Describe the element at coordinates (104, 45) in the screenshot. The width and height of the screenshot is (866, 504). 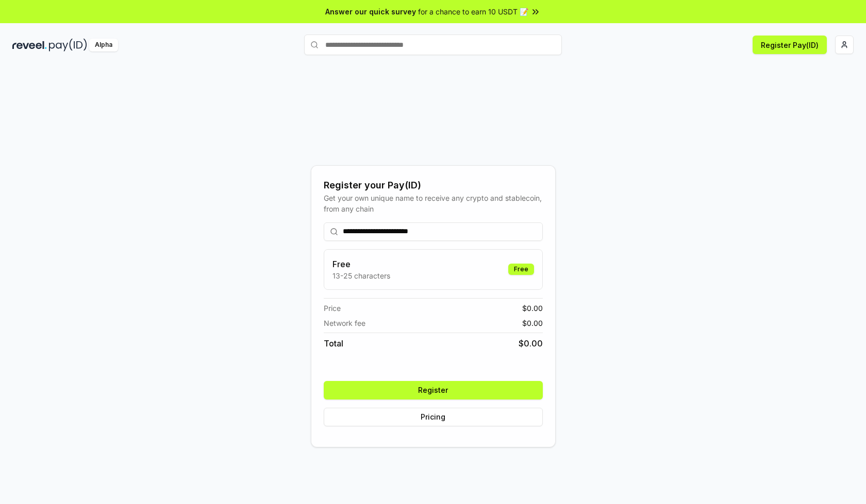
I see `div: Alpha` at that location.